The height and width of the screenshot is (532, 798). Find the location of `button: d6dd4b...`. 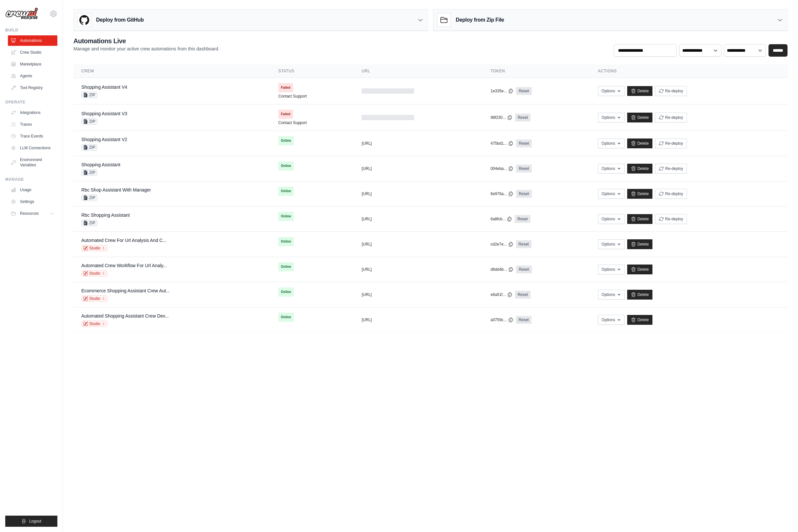

button: d6dd4b... is located at coordinates (502, 269).